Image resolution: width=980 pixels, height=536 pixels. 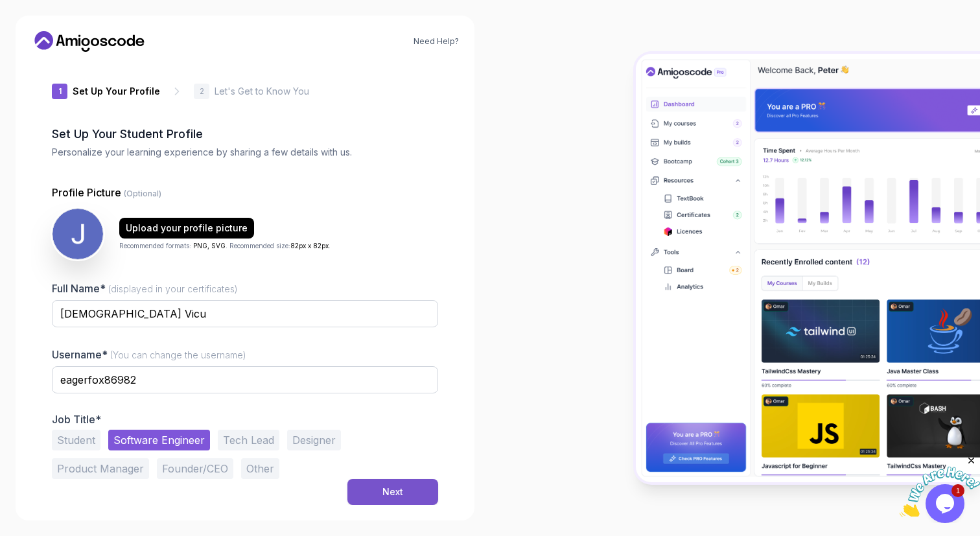 What do you see at coordinates (245, 193) in the screenshot?
I see `p: Profile Picture` at bounding box center [245, 193].